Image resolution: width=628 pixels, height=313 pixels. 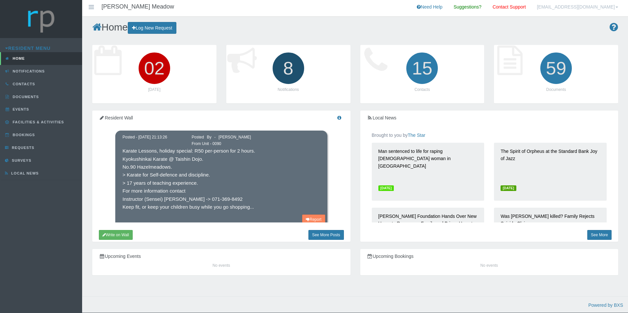 What do you see at coordinates (221, 118) in the screenshot?
I see `h5: Resident Wall` at bounding box center [221, 118].